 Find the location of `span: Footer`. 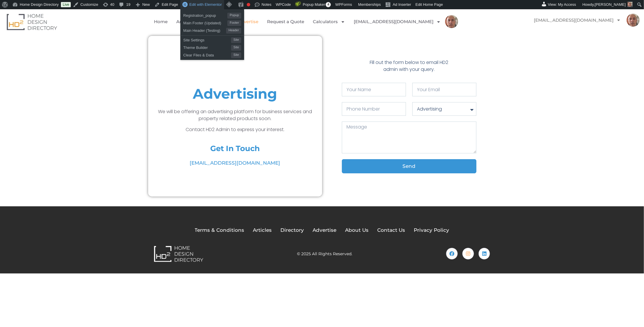

span: Footer is located at coordinates (234, 23).